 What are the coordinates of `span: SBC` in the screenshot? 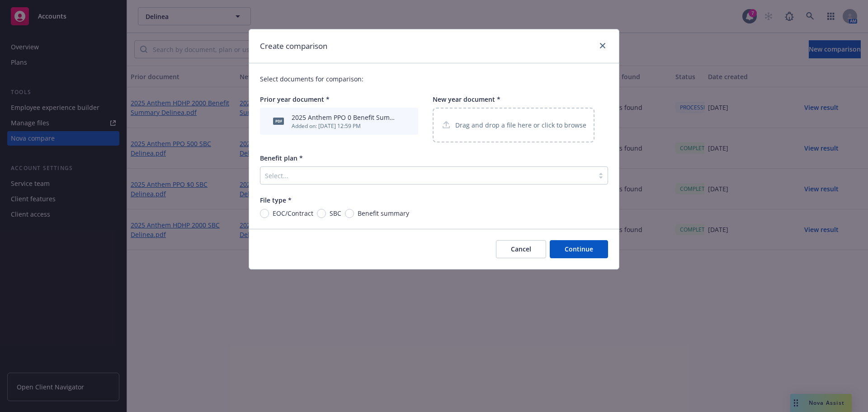 It's located at (335, 213).